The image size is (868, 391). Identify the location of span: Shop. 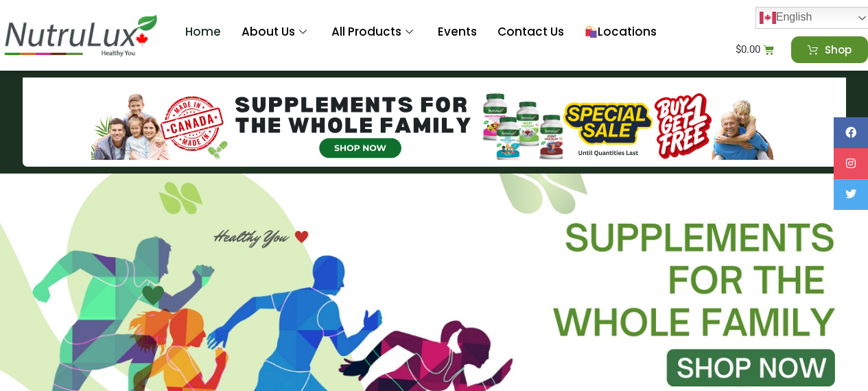
(838, 49).